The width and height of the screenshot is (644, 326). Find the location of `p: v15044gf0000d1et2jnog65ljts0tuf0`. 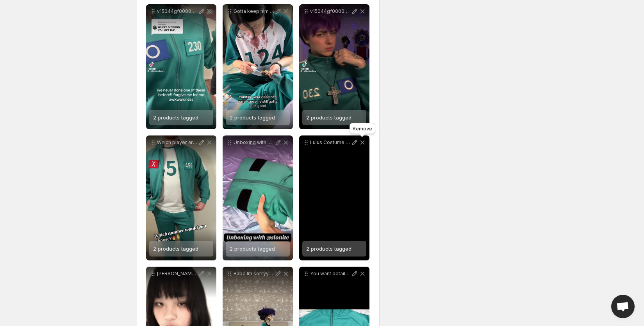

p: v15044gf0000d1et2jnog65ljts0tuf0 is located at coordinates (177, 11).